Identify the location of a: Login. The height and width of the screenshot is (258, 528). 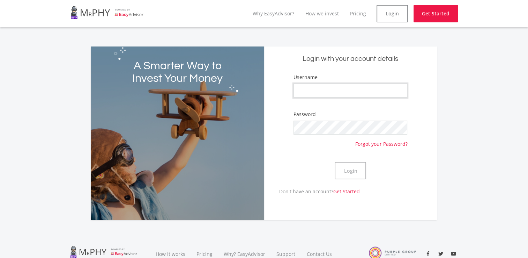
(392, 14).